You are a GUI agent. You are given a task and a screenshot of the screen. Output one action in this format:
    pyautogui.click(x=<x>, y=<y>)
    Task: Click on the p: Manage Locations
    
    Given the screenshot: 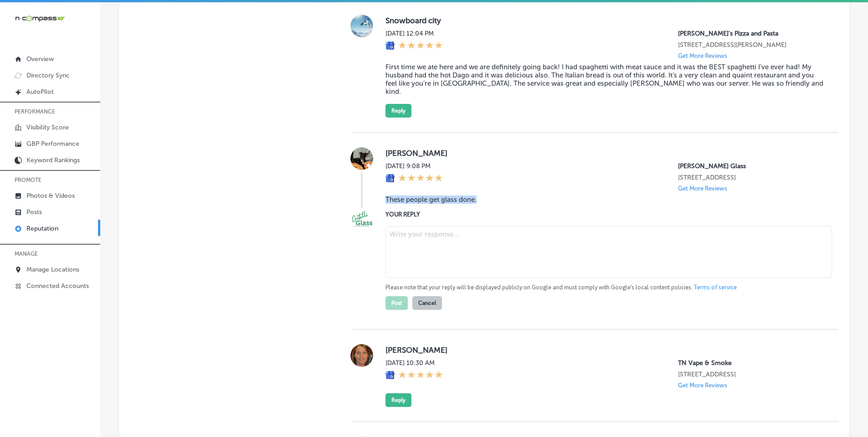 What is the action you would take?
    pyautogui.click(x=53, y=269)
    